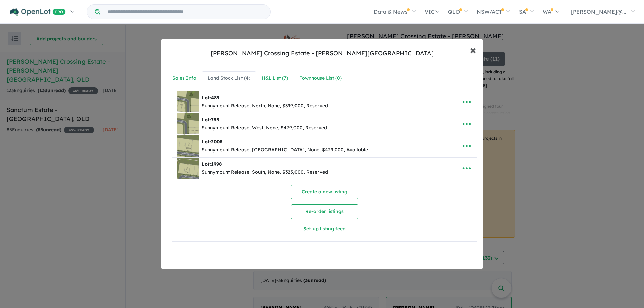 This screenshot has width=644, height=308. Describe the element at coordinates (188, 168) in the screenshot. I see `img: Harris%20Crossing%20Estate%20-%20Bohle%20Plains%20-%20Lot%201998___1751351090.png` at that location.